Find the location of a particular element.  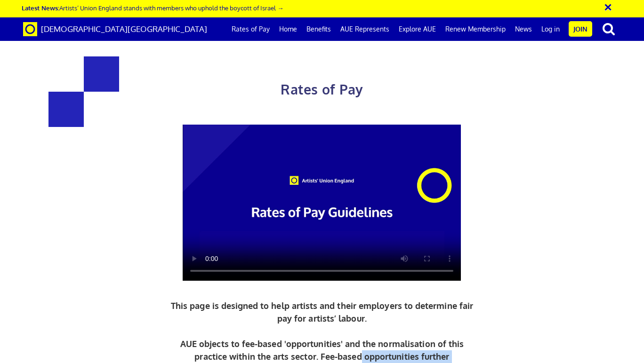

span: Rates of Pay is located at coordinates (322, 90).